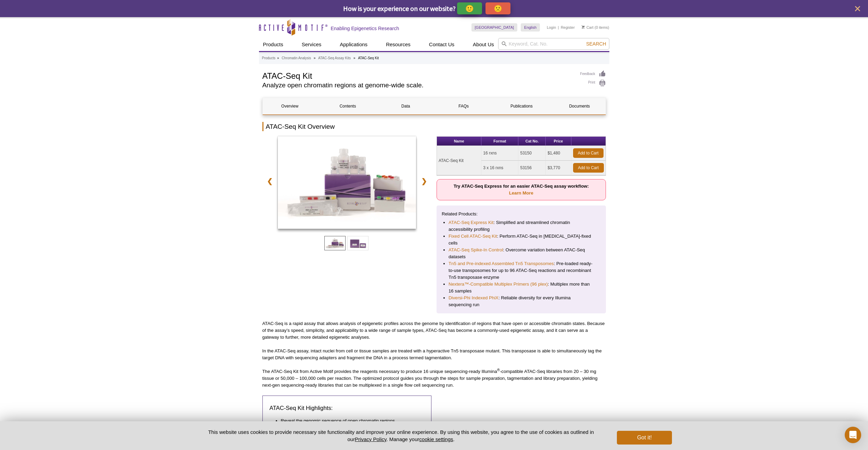  I want to click on a: English, so click(530, 28).